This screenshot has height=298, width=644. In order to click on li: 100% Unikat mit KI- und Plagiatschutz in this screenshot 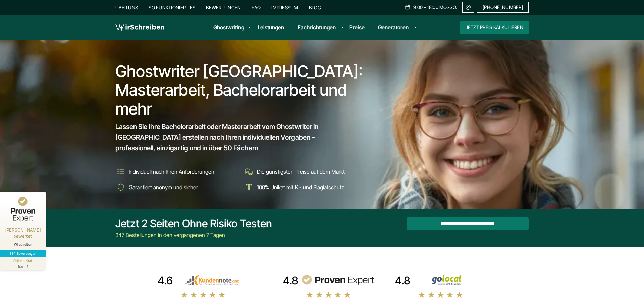, I will do `click(305, 187)`.